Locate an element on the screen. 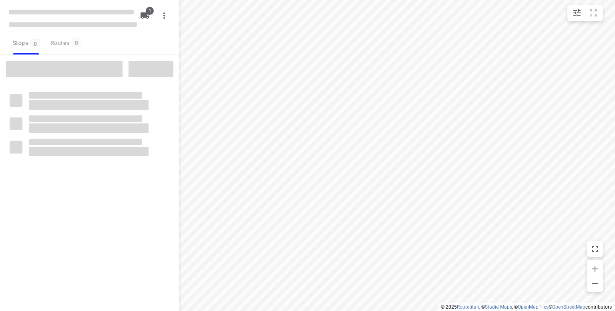 The width and height of the screenshot is (615, 311). a: OpenMapTiles is located at coordinates (533, 307).